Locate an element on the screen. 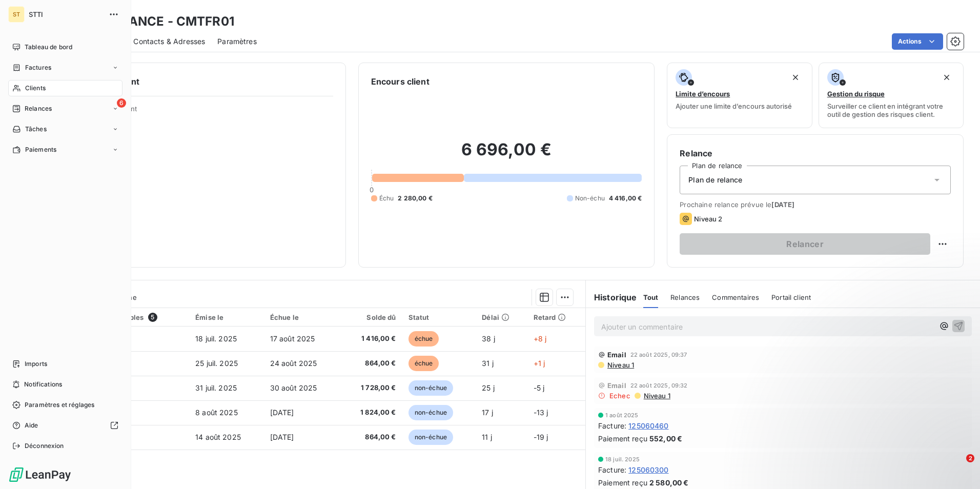 Image resolution: width=980 pixels, height=489 pixels. span: 2 580,00 € is located at coordinates (669, 482).